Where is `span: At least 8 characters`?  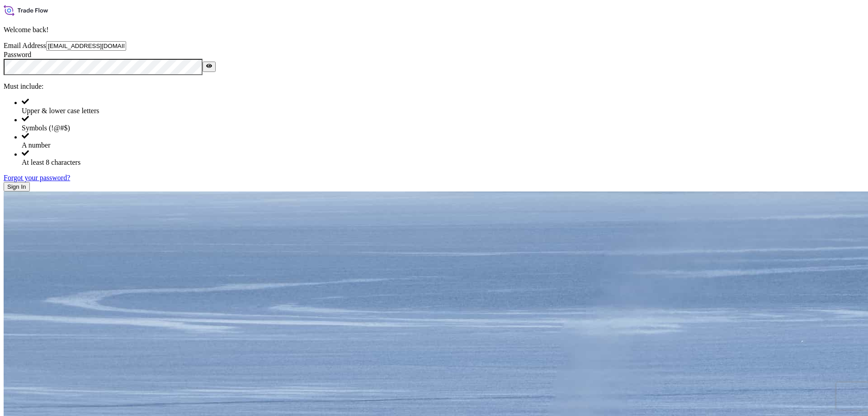 span: At least 8 characters is located at coordinates (51, 162).